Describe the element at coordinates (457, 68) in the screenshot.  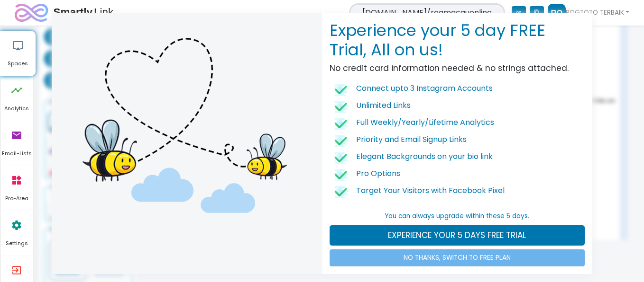
I see `h5: No credit card information needed & no strings attached.` at that location.